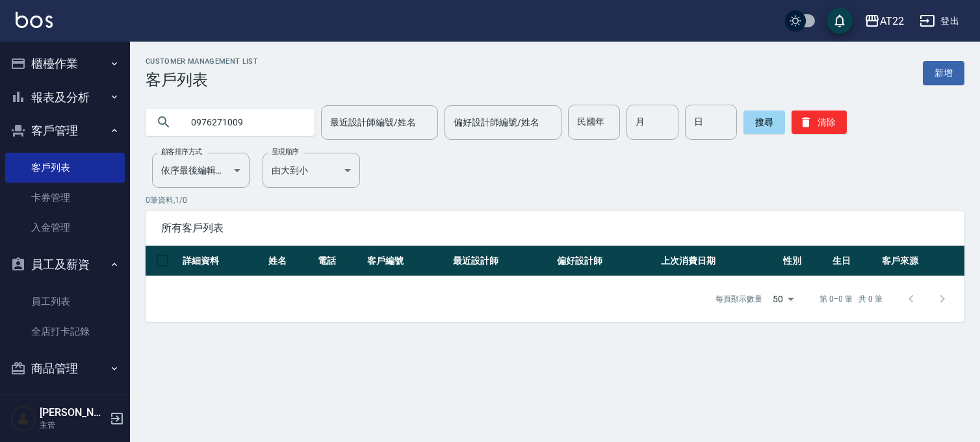 The image size is (980, 442). I want to click on button: save, so click(840, 21).